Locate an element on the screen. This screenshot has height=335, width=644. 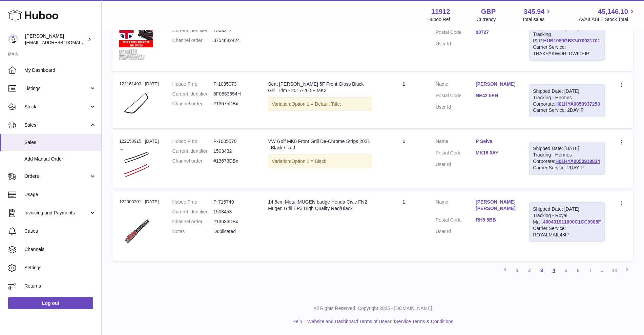
span: My Dashboard is located at coordinates (60, 70).